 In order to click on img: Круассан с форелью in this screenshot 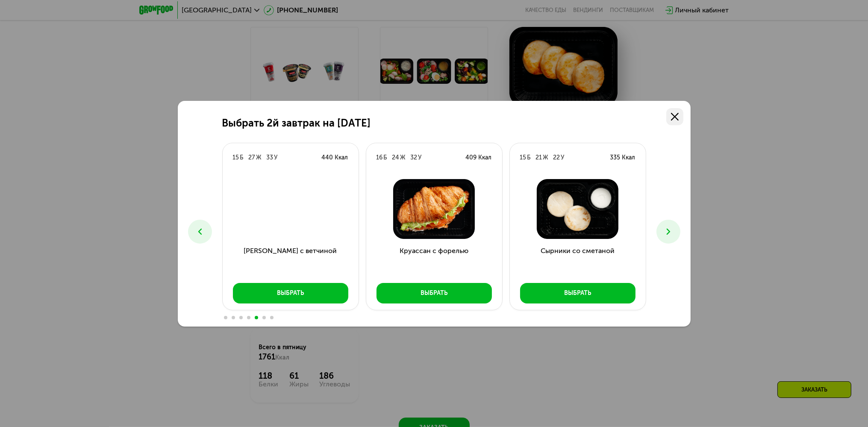, I will do `click(434, 209)`.